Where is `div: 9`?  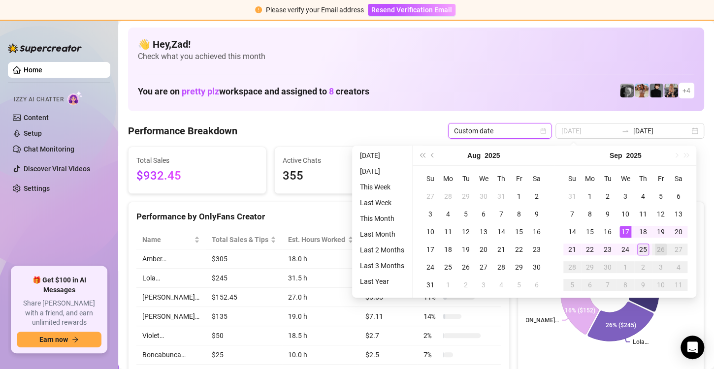 div: 9 is located at coordinates (537, 214).